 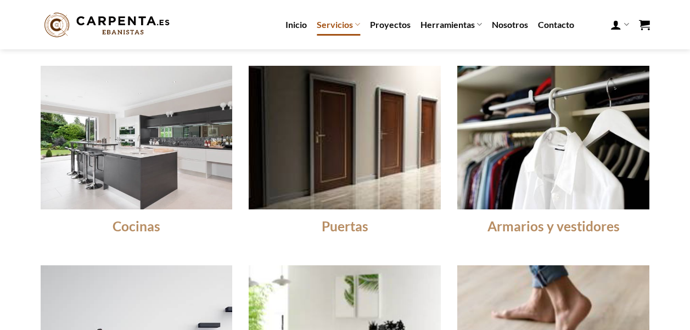 What do you see at coordinates (137, 138) in the screenshot?
I see `a: cocina tarima carpinteria` at bounding box center [137, 138].